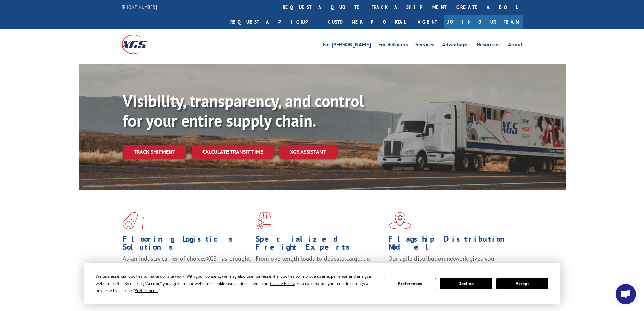 The height and width of the screenshot is (311, 644). What do you see at coordinates (626, 294) in the screenshot?
I see `div: Open chat` at bounding box center [626, 294].